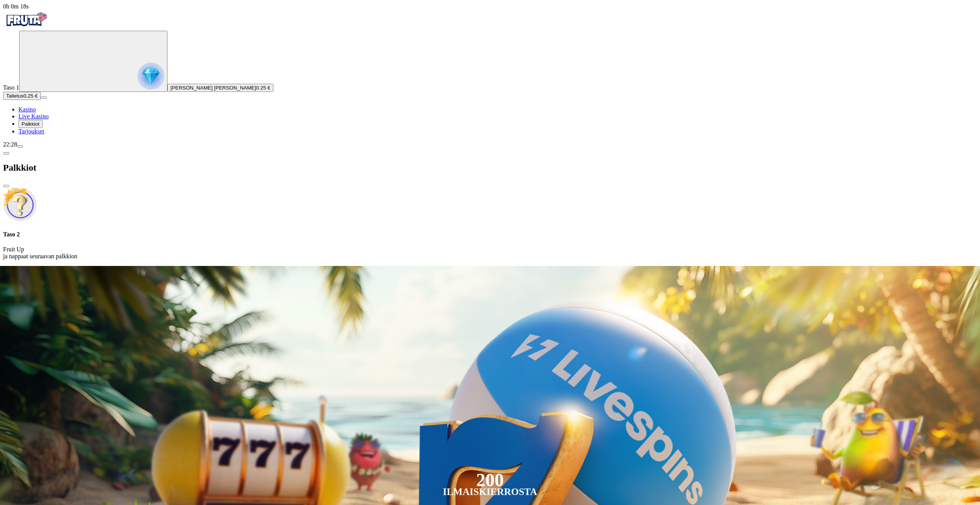 The height and width of the screenshot is (505, 980). What do you see at coordinates (32, 131) in the screenshot?
I see `a: gift-inverted iconTarjoukset` at bounding box center [32, 131].